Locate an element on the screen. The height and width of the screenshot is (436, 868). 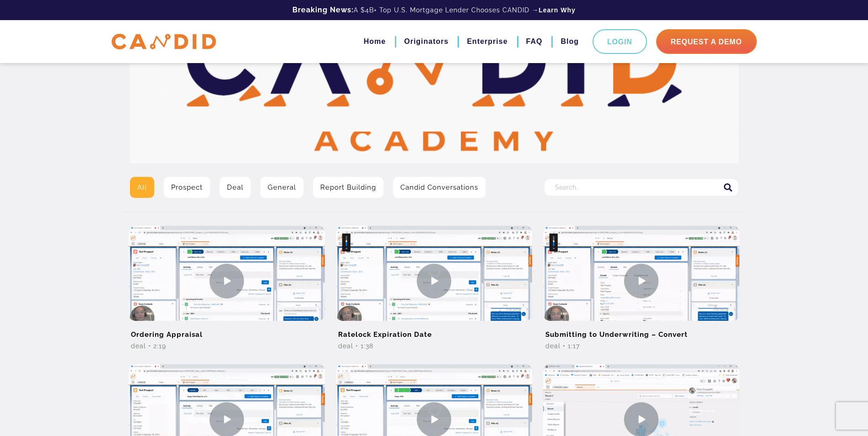
a: Enterprise is located at coordinates (487, 42).